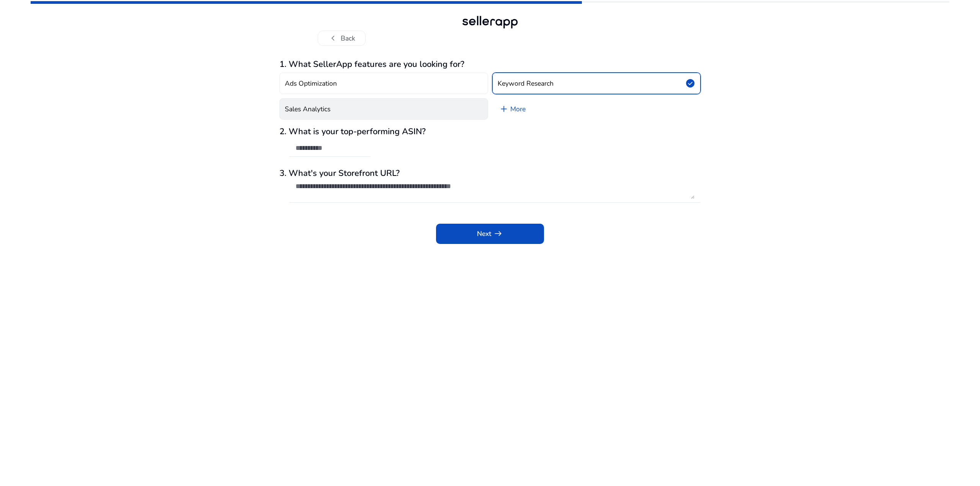  Describe the element at coordinates (490, 234) in the screenshot. I see `span: Next` at that location.